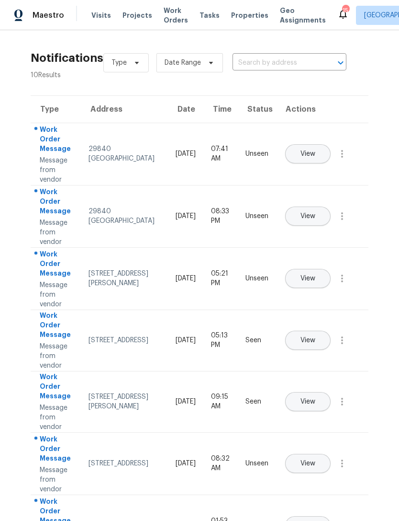 The height and width of the screenshot is (521, 399). What do you see at coordinates (221, 340) in the screenshot?
I see `div: 05:13 PM` at bounding box center [221, 340].